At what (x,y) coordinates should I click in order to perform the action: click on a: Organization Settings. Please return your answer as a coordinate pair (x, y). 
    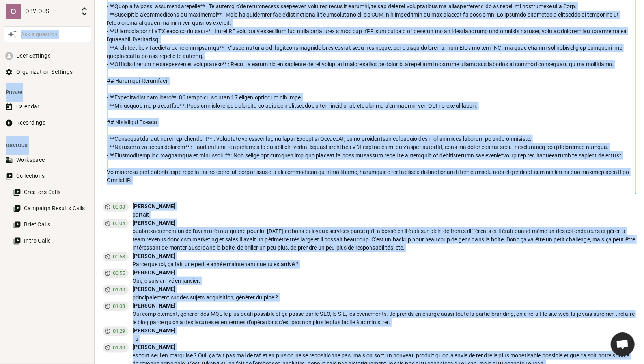
    Looking at the image, I should click on (48, 71).